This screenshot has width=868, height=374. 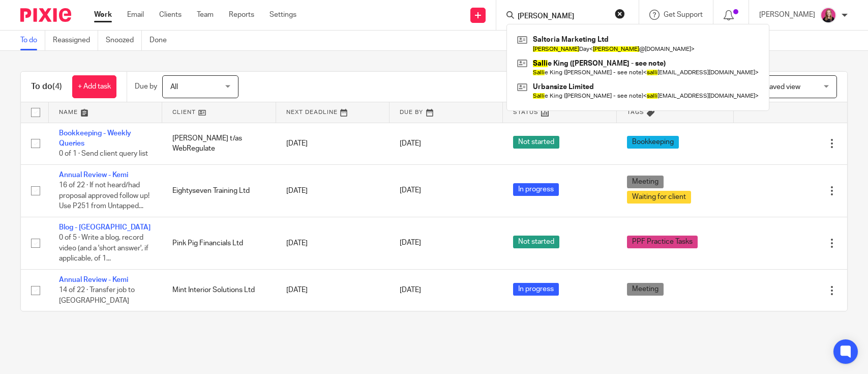 I want to click on a: To do, so click(x=32, y=40).